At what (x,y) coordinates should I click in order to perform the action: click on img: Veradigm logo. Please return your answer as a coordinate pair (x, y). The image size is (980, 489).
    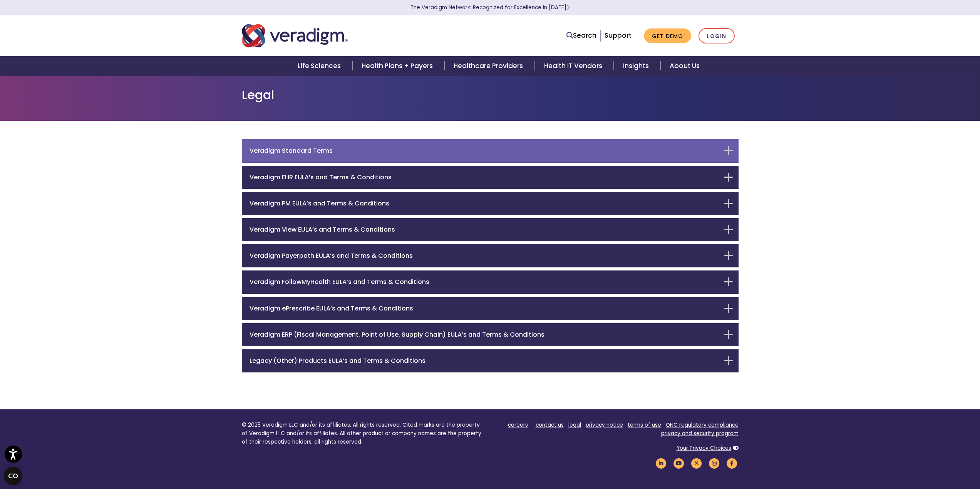
    Looking at the image, I should click on (295, 36).